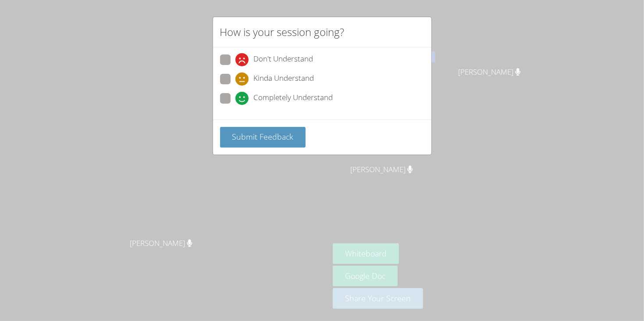 This screenshot has width=644, height=321. Describe the element at coordinates (282, 32) in the screenshot. I see `h2: How is your session going?` at that location.